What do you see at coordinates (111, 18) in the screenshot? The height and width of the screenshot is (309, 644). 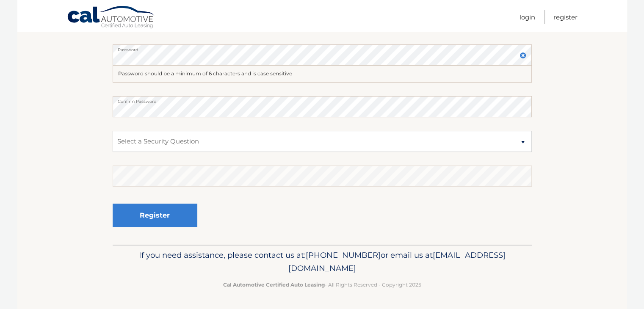 I see `a: Cal Automotive` at bounding box center [111, 18].